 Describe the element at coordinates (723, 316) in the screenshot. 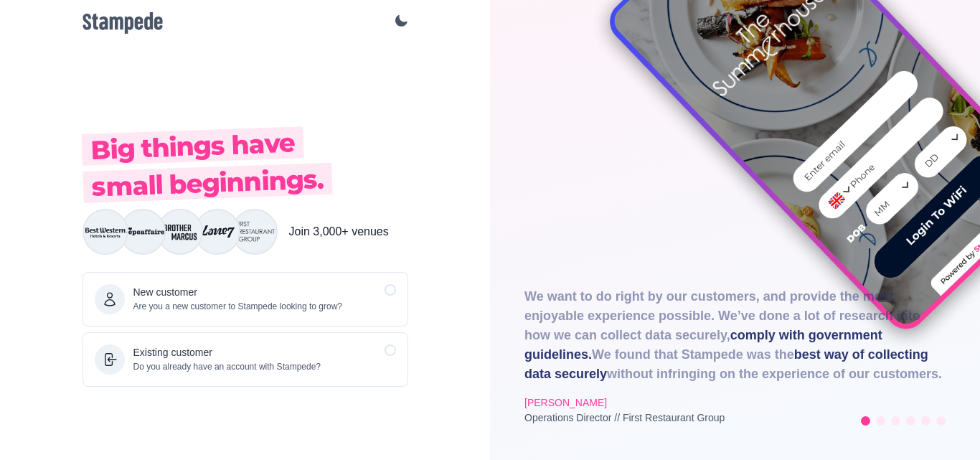

I see `span: We want to do right by our customers, and provide the most enjoyable experience possible. We’ve d...` at that location.